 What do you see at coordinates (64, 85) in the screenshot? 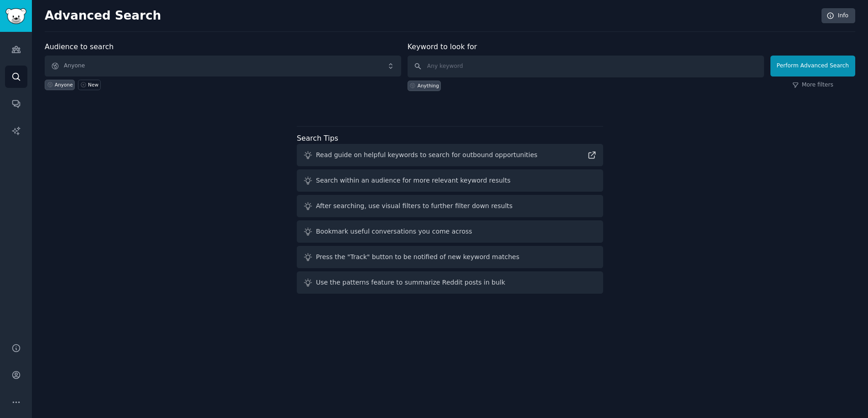
I see `div: Anyone` at bounding box center [64, 85].